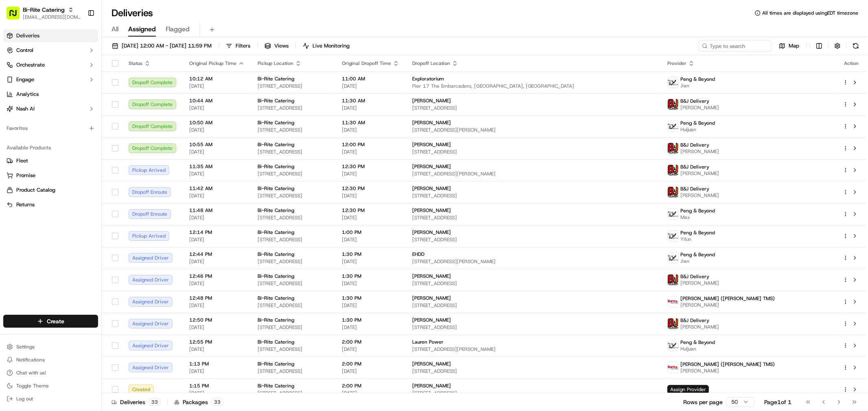  Describe the element at coordinates (217, 123) in the screenshot. I see `span: 10:50 AM` at that location.